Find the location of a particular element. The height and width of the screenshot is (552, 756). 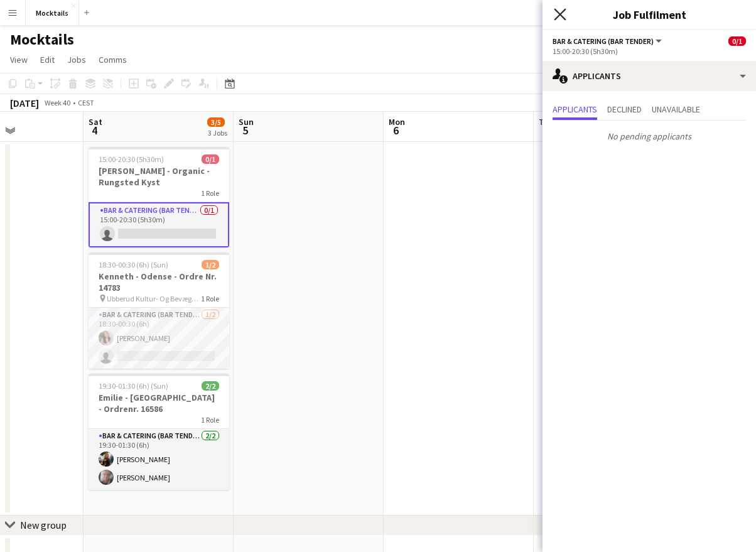

div: 3 Jobs is located at coordinates (217, 133).